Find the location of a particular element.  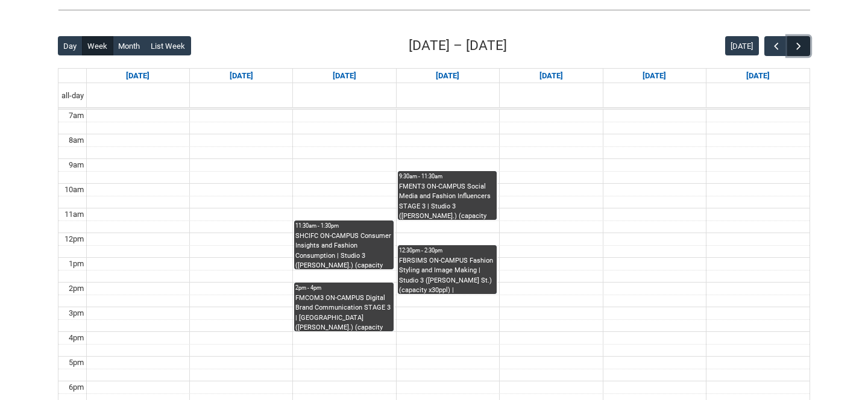

div: 11am is located at coordinates (74, 215).